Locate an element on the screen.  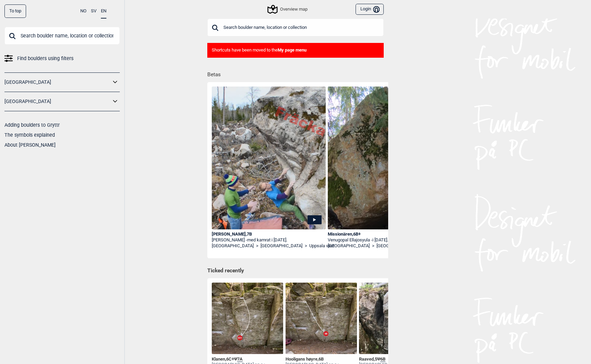
span: Find boulders using filters is located at coordinates (45, 58).